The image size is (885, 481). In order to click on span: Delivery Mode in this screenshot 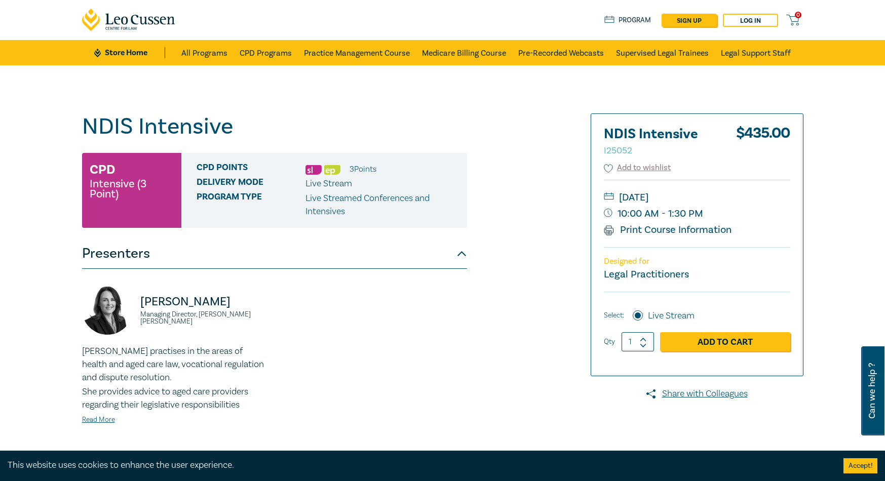, I will do `click(251, 184)`.